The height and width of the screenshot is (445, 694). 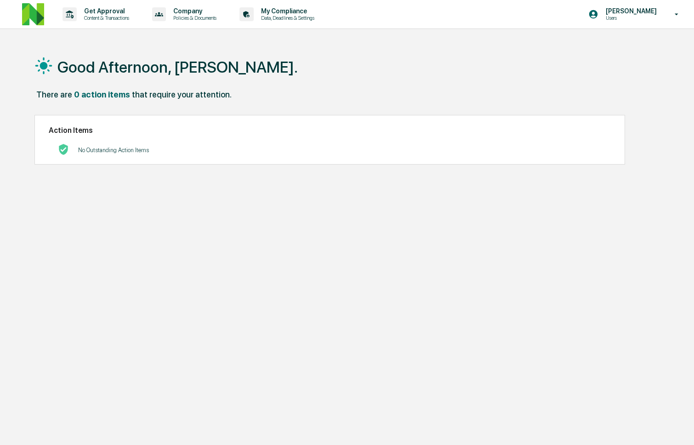 I want to click on p: My Compliance, so click(x=286, y=11).